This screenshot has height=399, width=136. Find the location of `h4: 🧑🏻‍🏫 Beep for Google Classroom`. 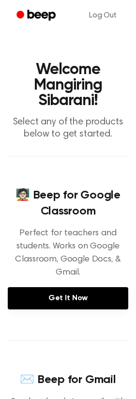

h4: 🧑🏻‍🏫 Beep for Google Classroom is located at coordinates (68, 203).